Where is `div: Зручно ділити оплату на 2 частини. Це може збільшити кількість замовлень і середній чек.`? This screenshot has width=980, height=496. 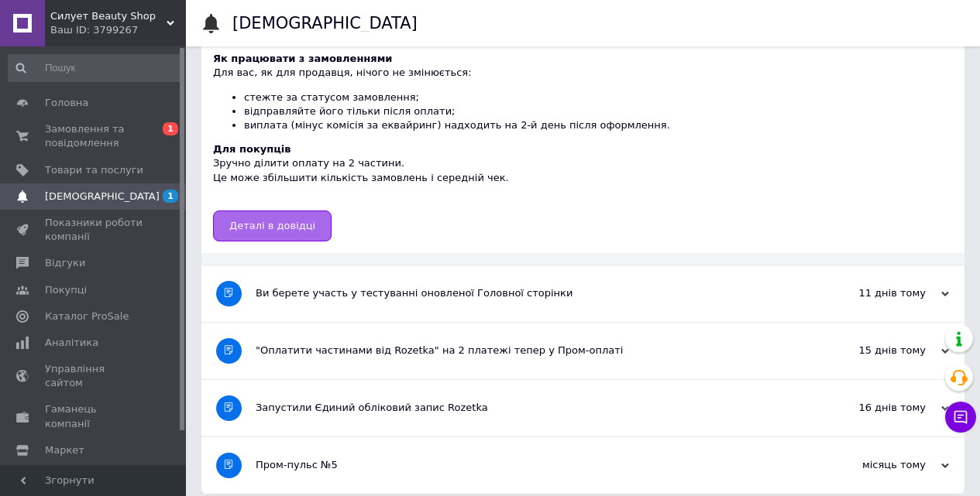 div: Зручно ділити оплату на 2 частини. Це може збільшити кількість замовлень і середній чек. is located at coordinates (582, 170).